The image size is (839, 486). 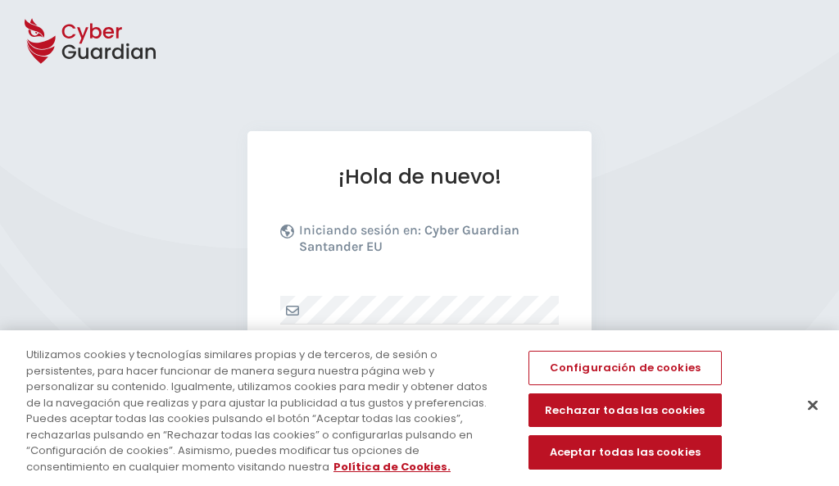 What do you see at coordinates (625, 452) in the screenshot?
I see `button: Aceptar todas las cookies` at bounding box center [625, 452].